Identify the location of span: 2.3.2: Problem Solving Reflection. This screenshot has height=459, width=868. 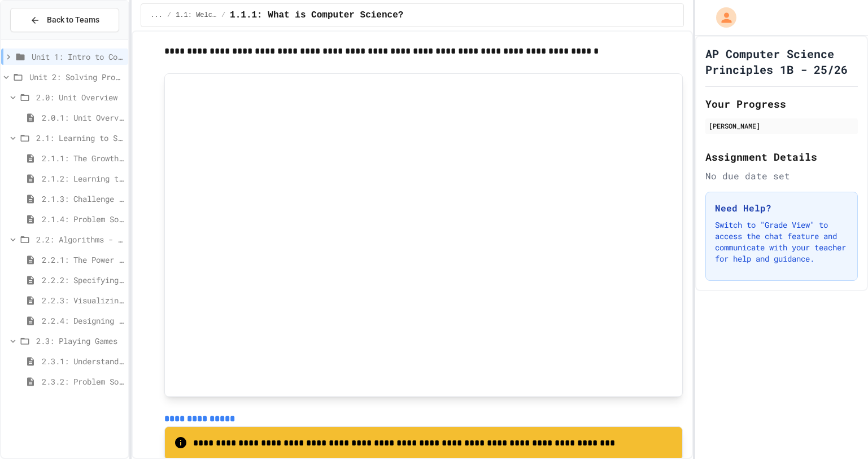
(82, 382).